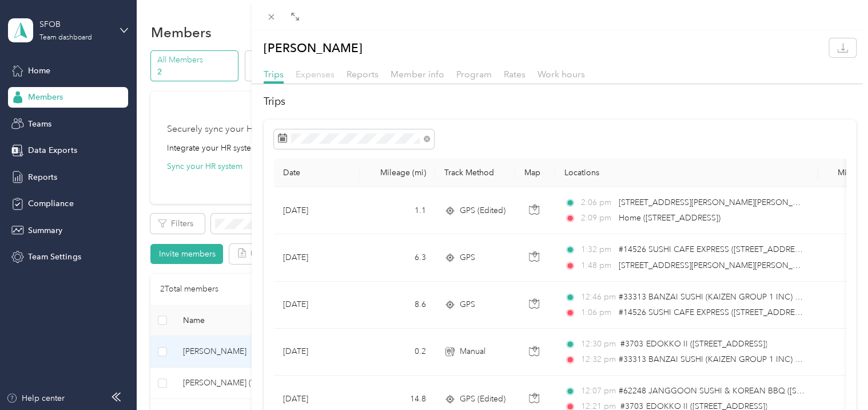 The width and height of the screenshot is (868, 410). Describe the element at coordinates (596, 297) in the screenshot. I see `span: 12:46 pm` at that location.